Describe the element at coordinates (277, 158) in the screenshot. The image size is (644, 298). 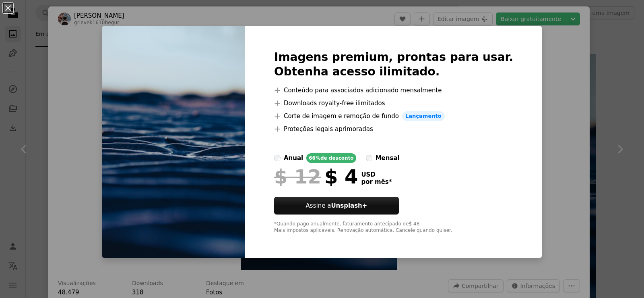
I see `input: anual66%de desconto` at that location.